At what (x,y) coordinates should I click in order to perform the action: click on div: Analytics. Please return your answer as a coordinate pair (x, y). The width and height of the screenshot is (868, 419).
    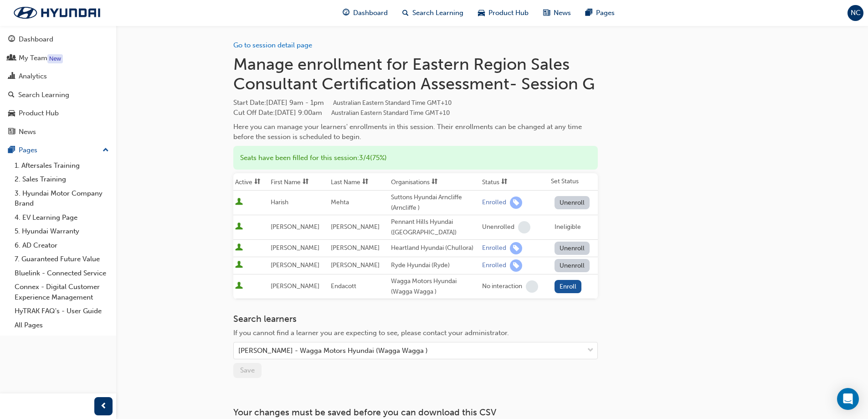
    Looking at the image, I should click on (33, 76).